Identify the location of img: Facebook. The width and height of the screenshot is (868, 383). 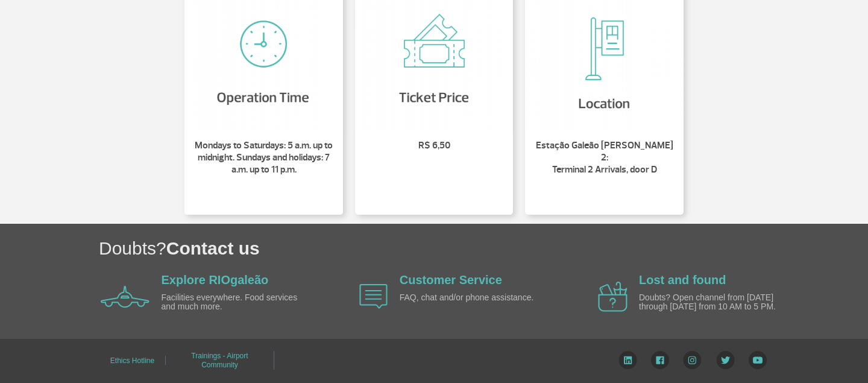
(660, 360).